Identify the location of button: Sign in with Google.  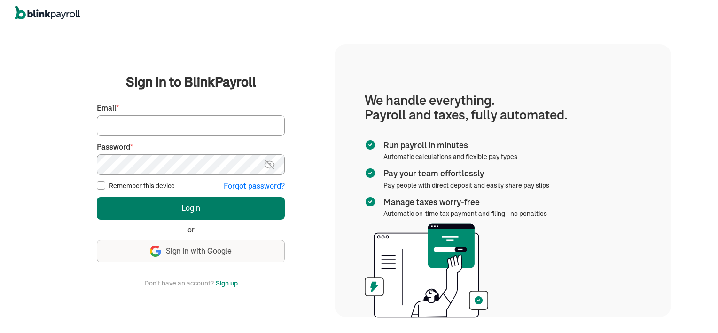
(191, 251).